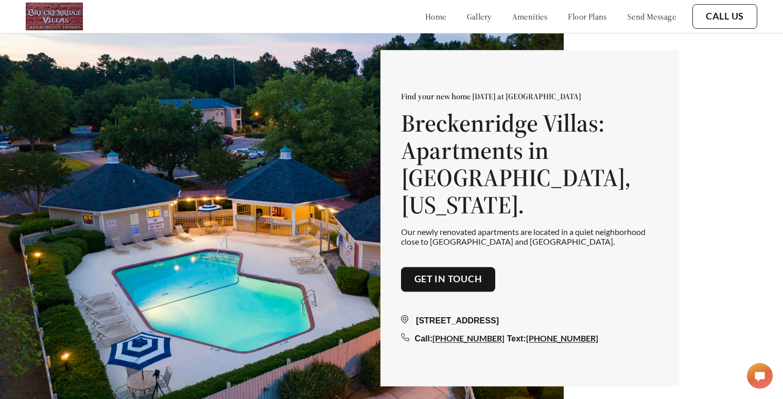 This screenshot has width=783, height=399. Describe the element at coordinates (423, 339) in the screenshot. I see `span: Call:` at that location.